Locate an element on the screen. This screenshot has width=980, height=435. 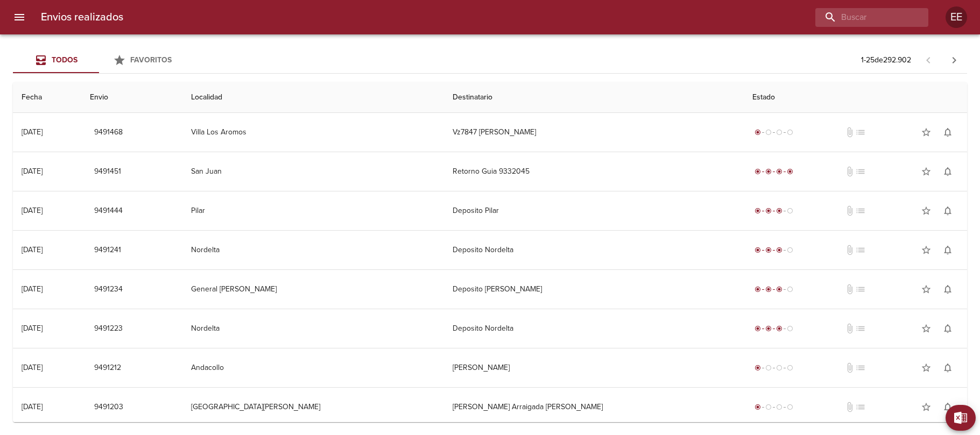
td: San Juan is located at coordinates (313, 171).